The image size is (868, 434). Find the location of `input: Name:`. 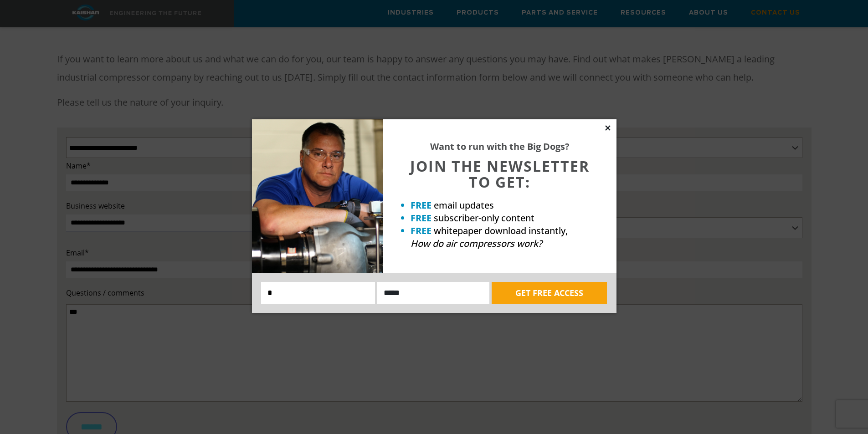

input: Name: is located at coordinates (318, 293).